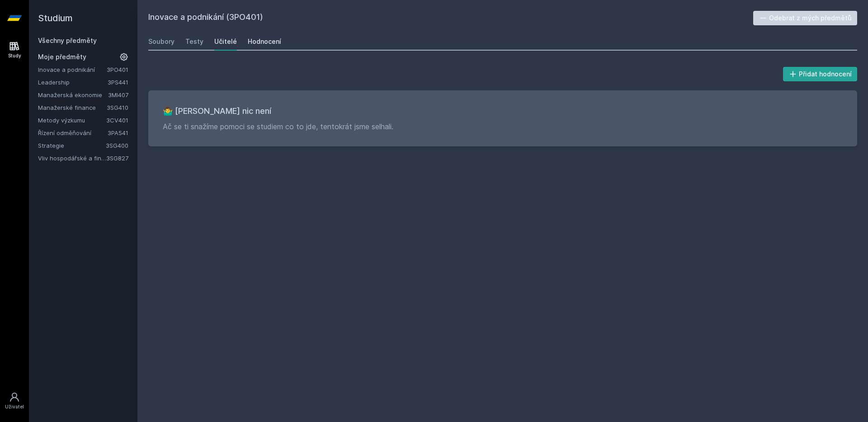 The width and height of the screenshot is (868, 422). Describe the element at coordinates (161, 42) in the screenshot. I see `div: Soubory` at that location.